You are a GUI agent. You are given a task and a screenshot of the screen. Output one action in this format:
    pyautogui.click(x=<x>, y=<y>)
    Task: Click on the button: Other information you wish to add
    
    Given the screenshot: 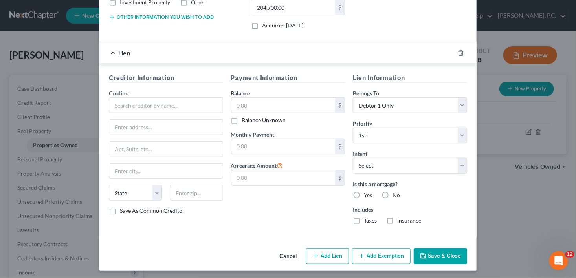 What is the action you would take?
    pyautogui.click(x=161, y=17)
    